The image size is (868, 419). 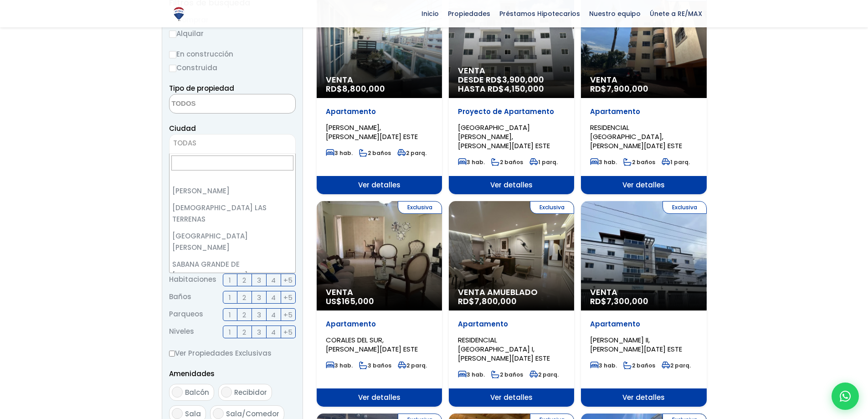 What do you see at coordinates (193, 414) in the screenshot?
I see `span: Sala` at bounding box center [193, 414].